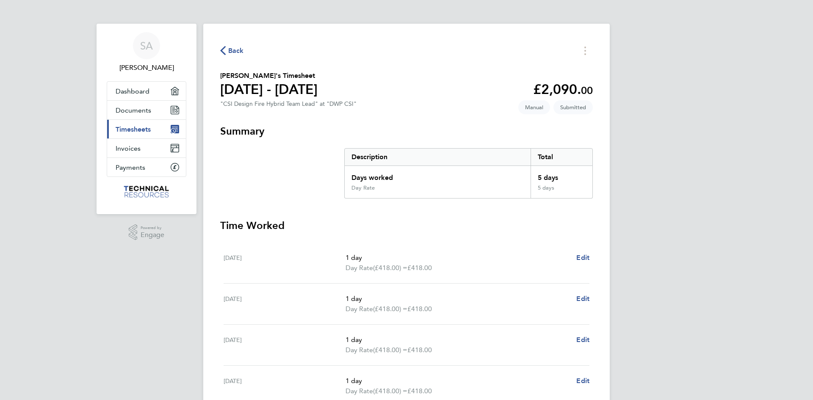 This screenshot has height=400, width=813. What do you see at coordinates (438, 157) in the screenshot?
I see `div: Description` at bounding box center [438, 157].